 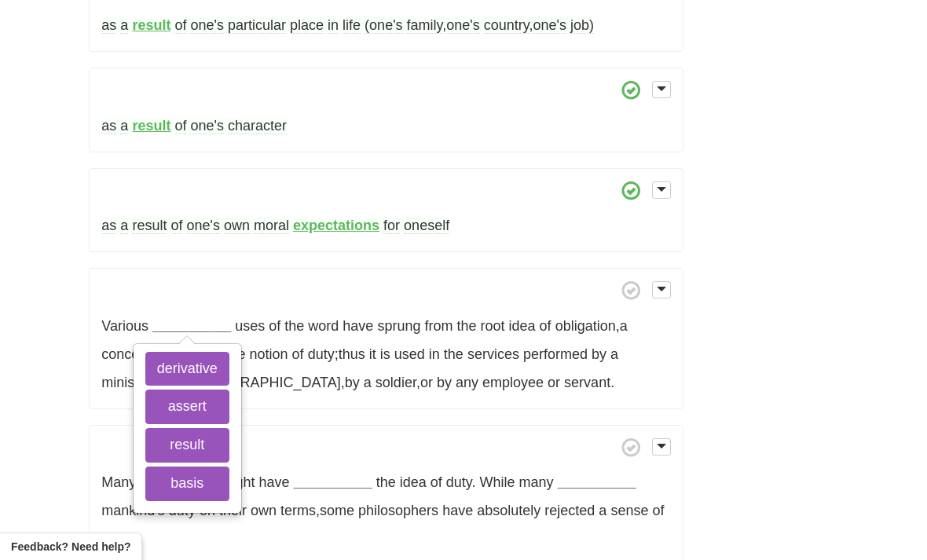 I want to click on span: word, so click(x=323, y=326).